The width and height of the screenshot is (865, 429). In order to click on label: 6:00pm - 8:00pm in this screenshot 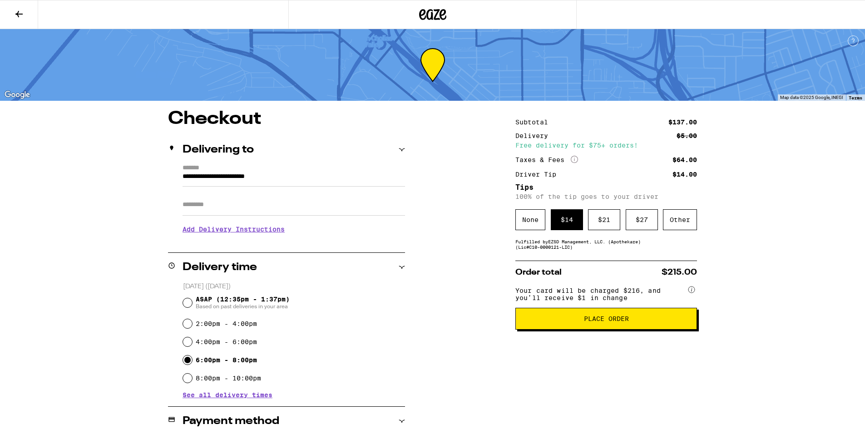, I will do `click(226, 360)`.